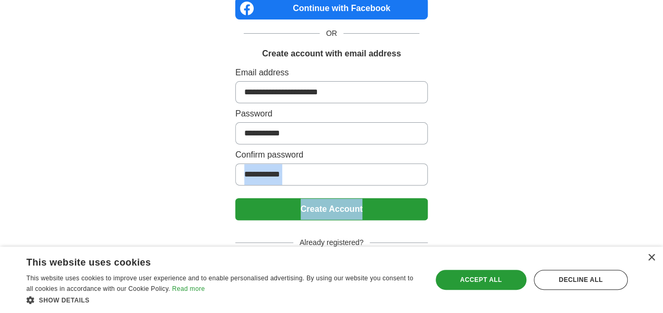 The image size is (663, 313). What do you see at coordinates (481, 280) in the screenshot?
I see `div: Accept all` at bounding box center [481, 280].